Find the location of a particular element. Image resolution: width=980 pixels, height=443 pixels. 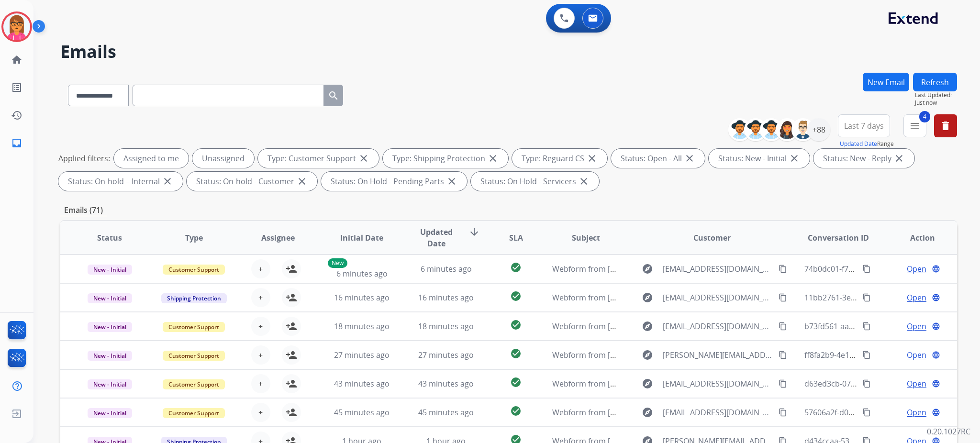

mat-icon: history is located at coordinates (17, 116).